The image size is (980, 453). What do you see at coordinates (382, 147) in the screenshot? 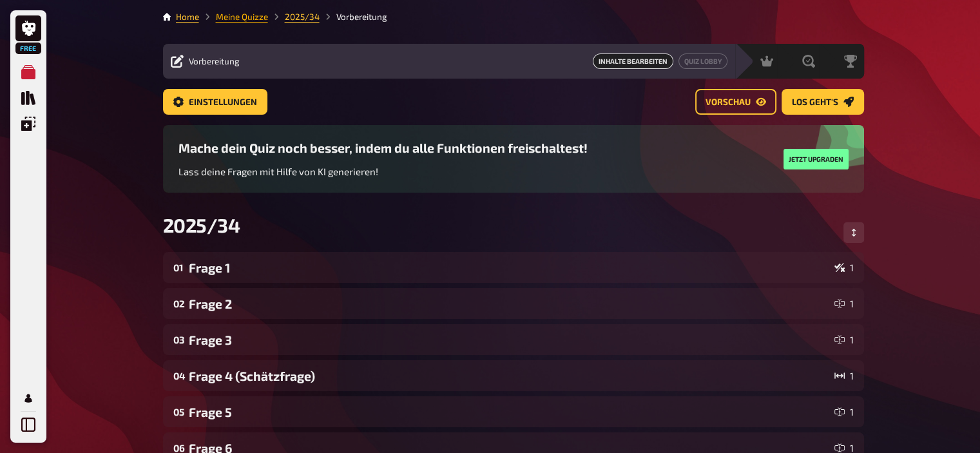
I see `h3: Mache dein Quiz noch besser, indem du alle Funktionen freischaltest!` at bounding box center [382, 147].